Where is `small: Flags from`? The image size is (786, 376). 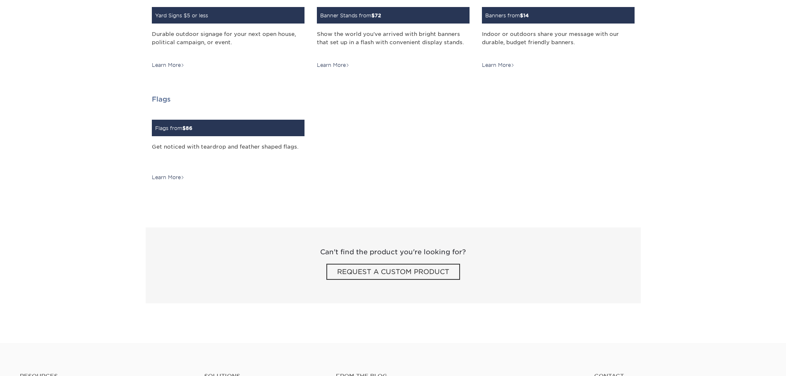
small: Flags from is located at coordinates (174, 128).